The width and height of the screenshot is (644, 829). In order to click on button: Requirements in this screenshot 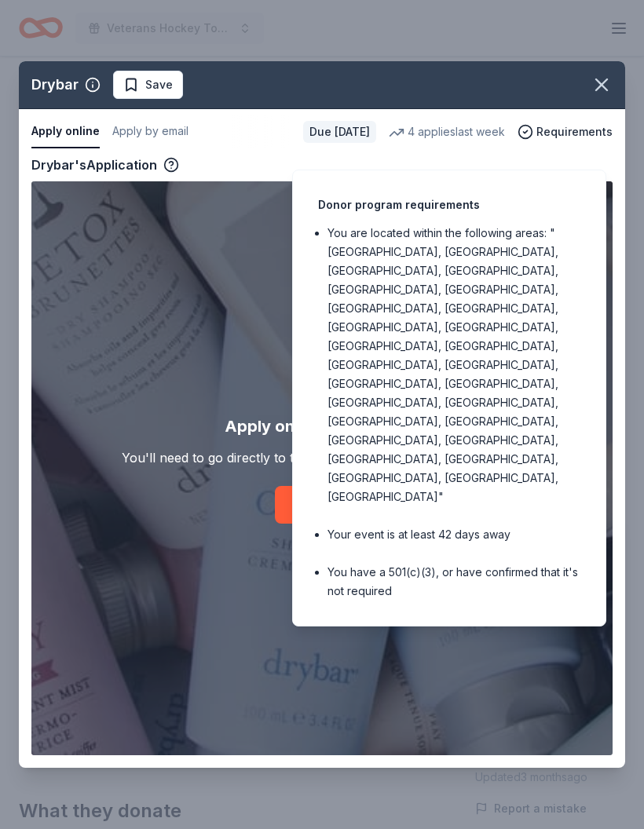, I will do `click(565, 132)`.